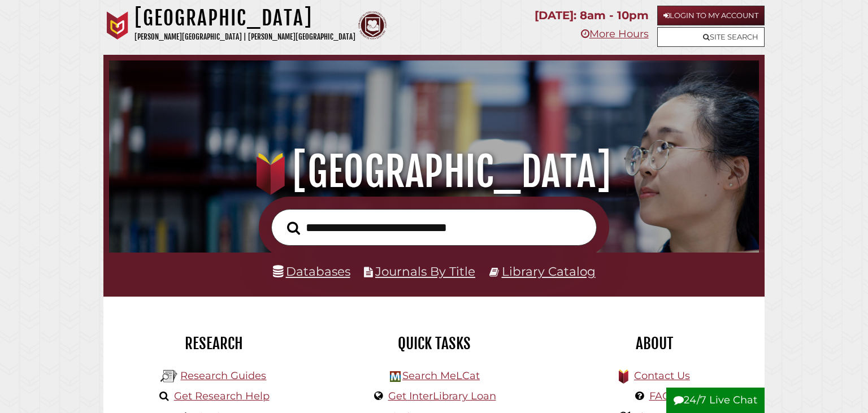 This screenshot has width=868, height=413. Describe the element at coordinates (312, 271) in the screenshot. I see `a: Databases` at that location.